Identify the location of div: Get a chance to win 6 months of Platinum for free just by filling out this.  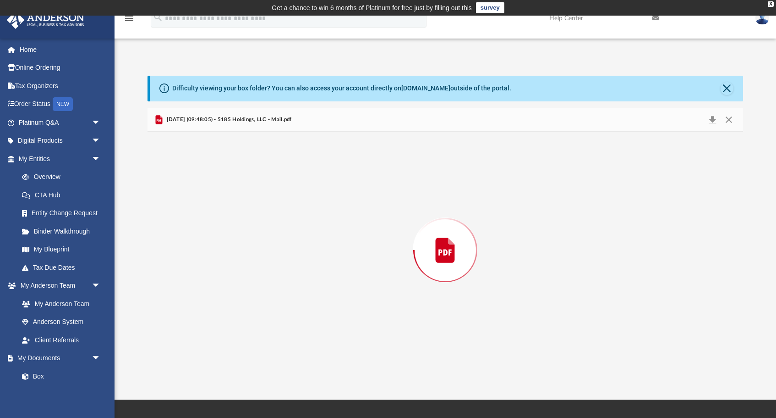
(372, 8).